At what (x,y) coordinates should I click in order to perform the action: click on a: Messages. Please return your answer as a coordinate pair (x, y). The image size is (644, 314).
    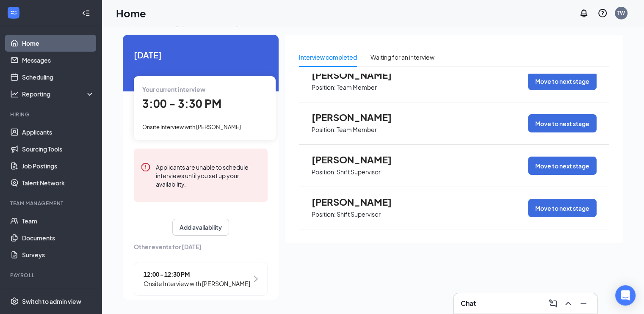
    Looking at the image, I should click on (58, 60).